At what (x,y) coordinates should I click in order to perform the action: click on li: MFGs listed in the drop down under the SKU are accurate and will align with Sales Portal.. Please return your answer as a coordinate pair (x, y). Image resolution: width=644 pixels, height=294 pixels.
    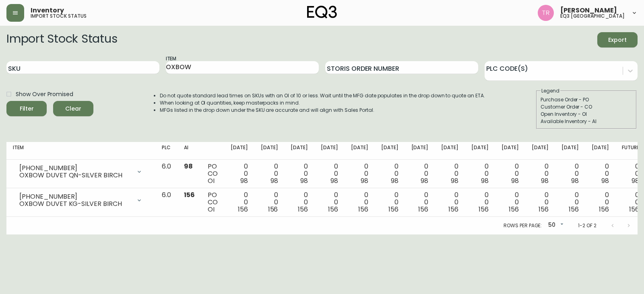
    Looking at the image, I should click on (322, 110).